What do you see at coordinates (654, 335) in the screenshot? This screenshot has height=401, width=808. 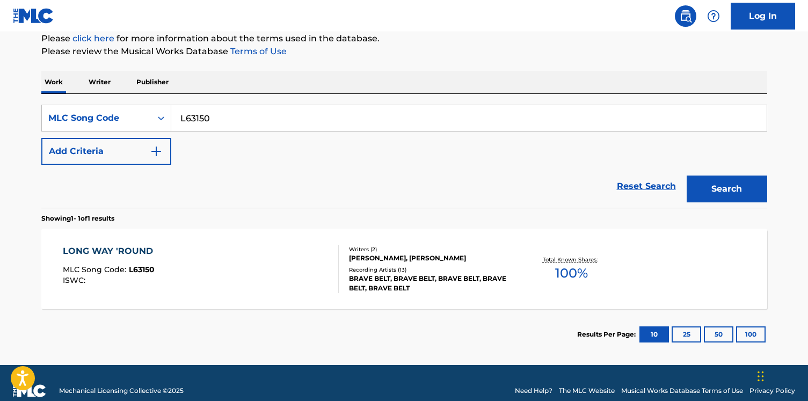 I see `button: 10` at bounding box center [654, 335].